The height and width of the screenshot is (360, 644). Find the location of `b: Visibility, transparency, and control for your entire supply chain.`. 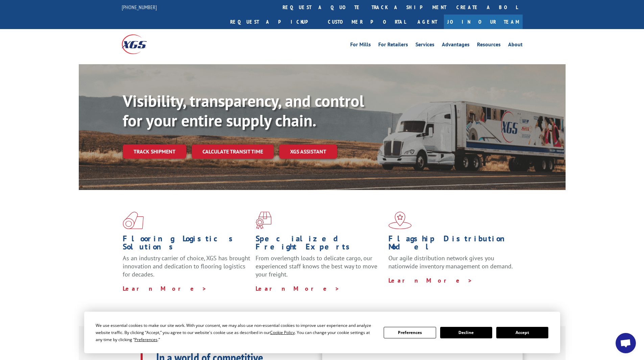

b: Visibility, transparency, and control for your entire supply chain. is located at coordinates (243, 110).